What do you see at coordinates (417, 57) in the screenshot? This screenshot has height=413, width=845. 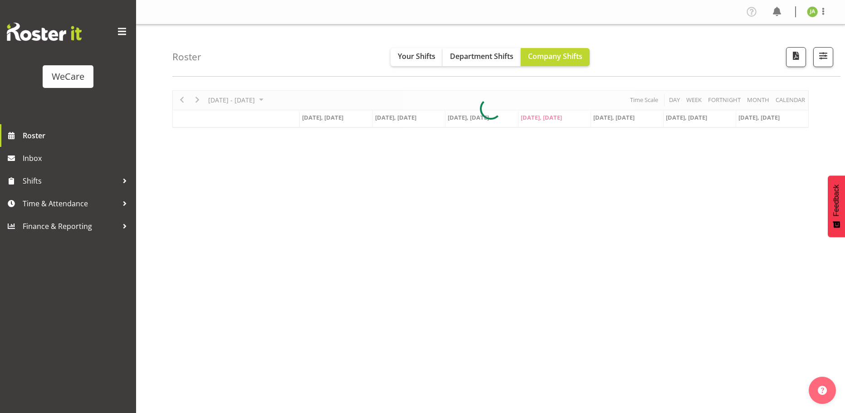 I see `button: Your Shifts` at bounding box center [417, 57].